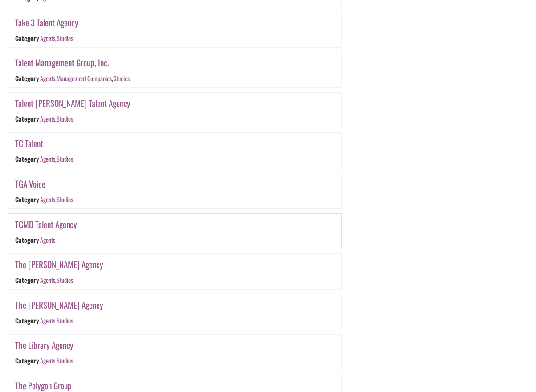 The height and width of the screenshot is (392, 536). Describe the element at coordinates (62, 63) in the screenshot. I see `a: Talent Management Group, Inc.` at that location.